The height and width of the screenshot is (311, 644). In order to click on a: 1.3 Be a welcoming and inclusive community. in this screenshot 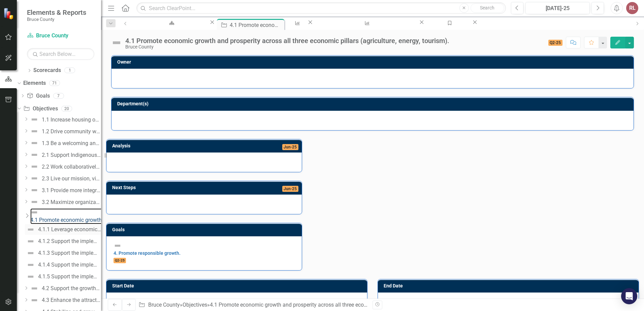, I will do `click(64, 143)`.